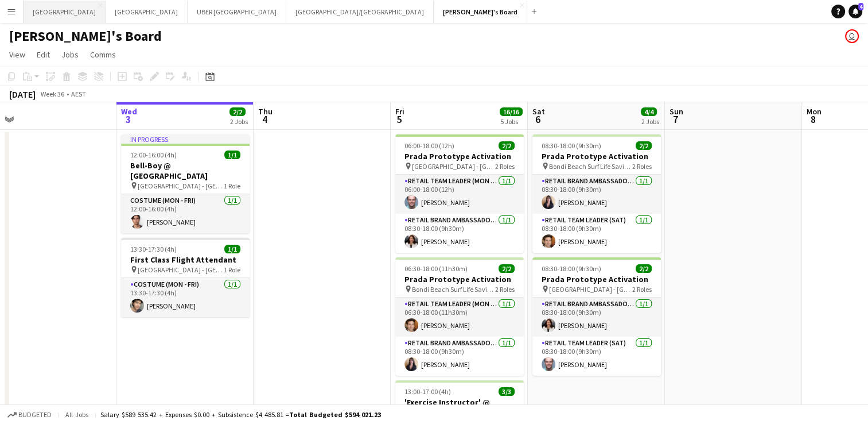 Image resolution: width=868 pixels, height=424 pixels. What do you see at coordinates (185, 139) in the screenshot?
I see `div: In progress` at bounding box center [185, 139].